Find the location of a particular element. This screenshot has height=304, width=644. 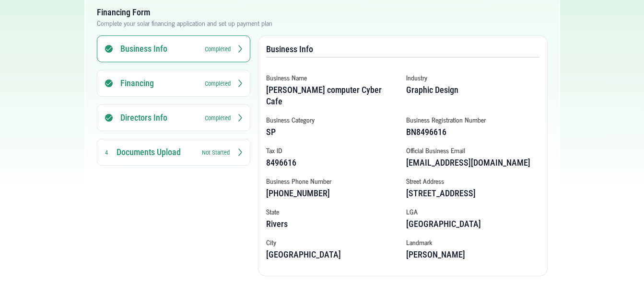

button: Financing Completed is located at coordinates (174, 83).